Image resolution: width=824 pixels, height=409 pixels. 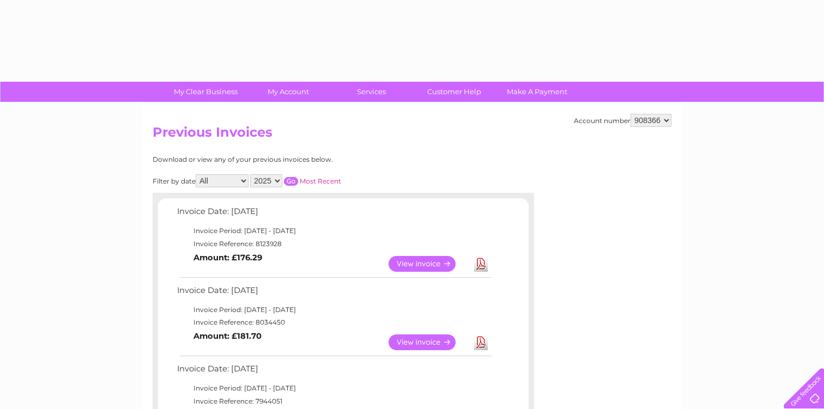 I want to click on a: My Account, so click(x=288, y=92).